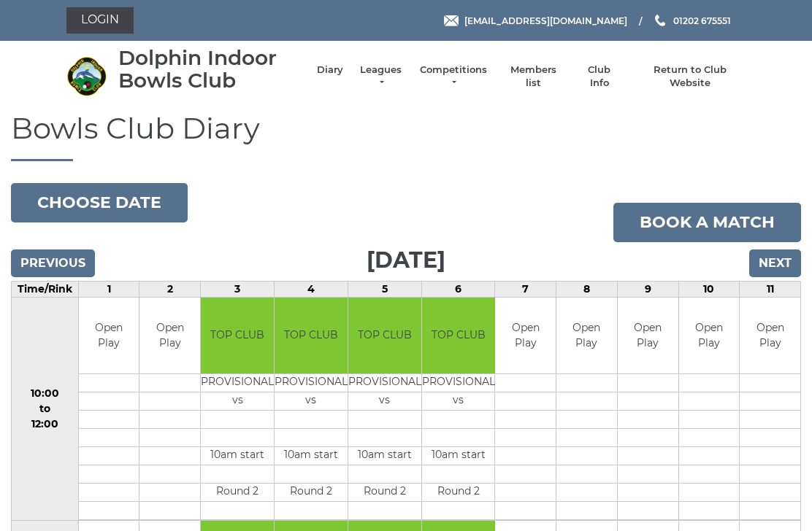 The width and height of the screenshot is (812, 531). Describe the element at coordinates (525, 289) in the screenshot. I see `td: 7` at that location.